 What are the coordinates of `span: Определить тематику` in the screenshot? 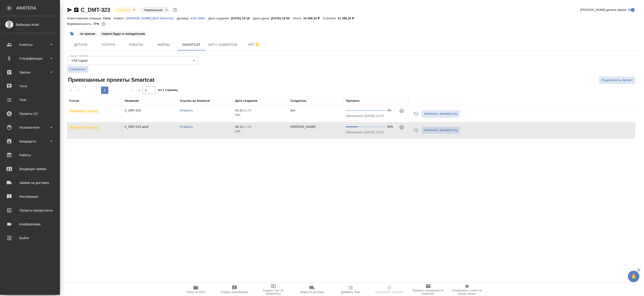 It's located at (389, 292).